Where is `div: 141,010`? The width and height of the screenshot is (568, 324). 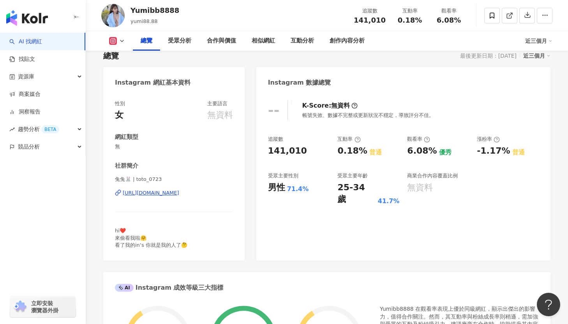 div: 141,010 is located at coordinates (288, 151).